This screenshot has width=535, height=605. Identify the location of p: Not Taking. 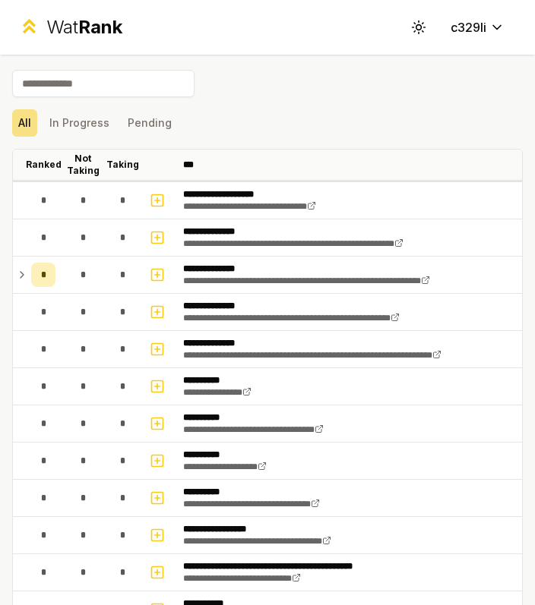
(83, 165).